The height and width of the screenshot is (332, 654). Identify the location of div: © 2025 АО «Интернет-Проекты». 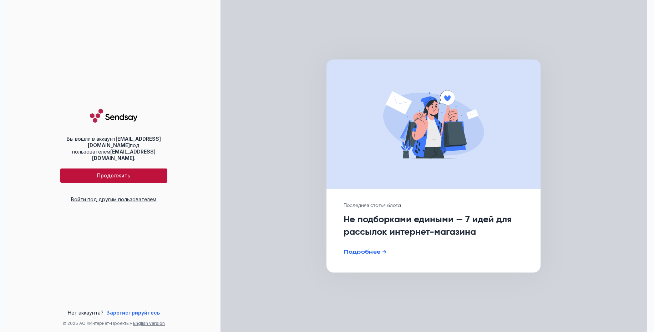
(114, 324).